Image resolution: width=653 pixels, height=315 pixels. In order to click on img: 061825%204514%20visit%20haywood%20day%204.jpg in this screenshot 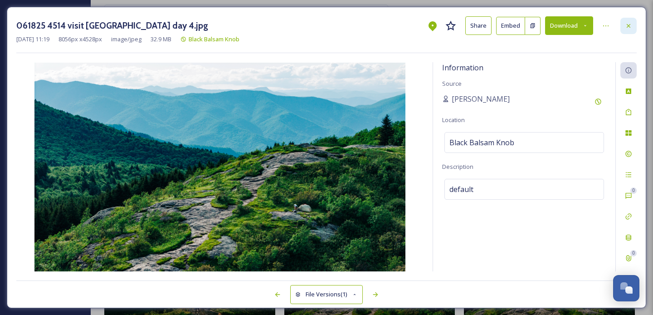, I will do `click(220, 167)`.